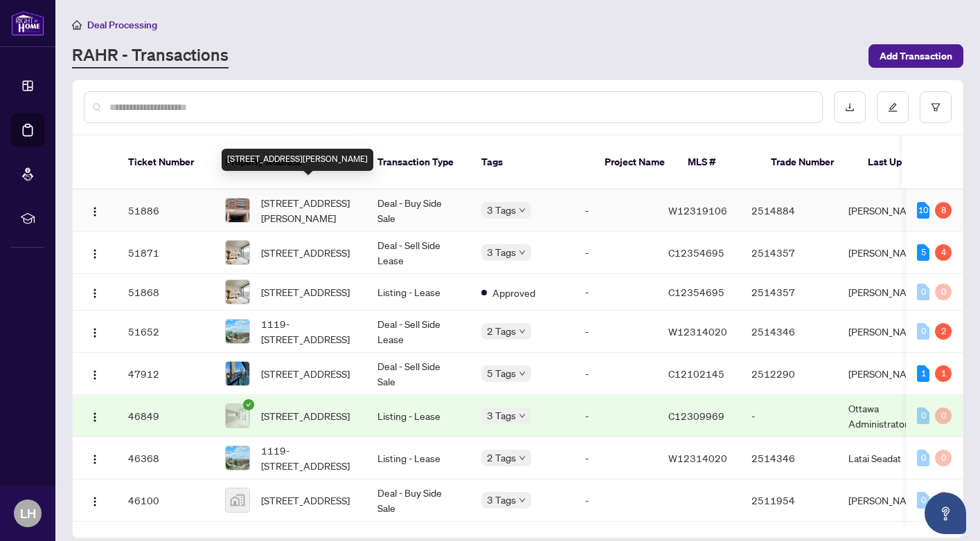  I want to click on img: logo, so click(27, 23).